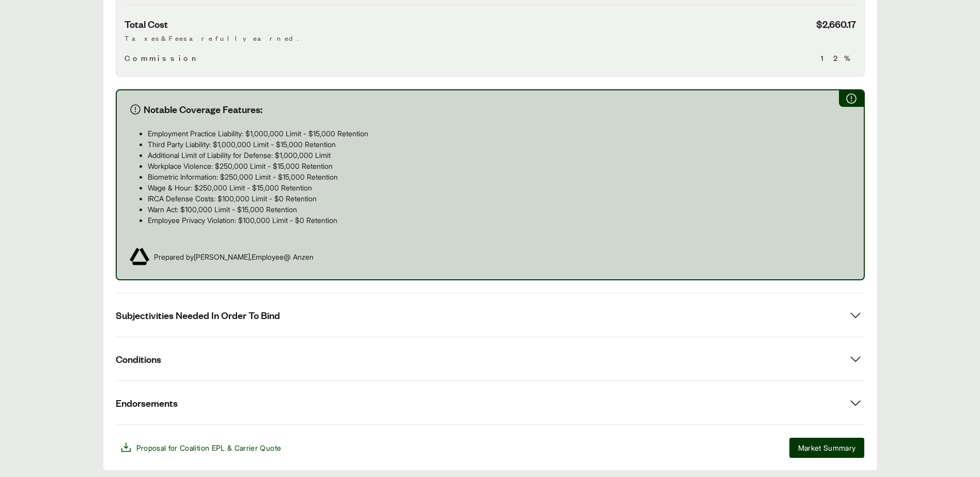  Describe the element at coordinates (499, 209) in the screenshot. I see `p: Warn Act: $100,000 Limit - $15,000 Retention` at that location.